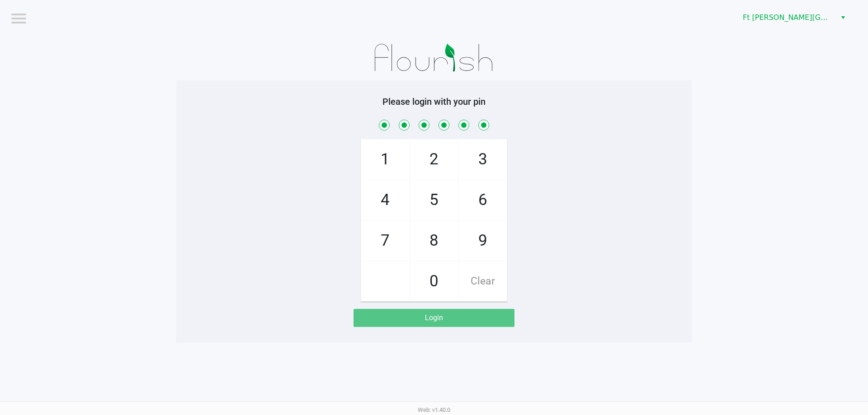 Image resolution: width=868 pixels, height=415 pixels. What do you see at coordinates (483, 281) in the screenshot?
I see `span: Clear` at bounding box center [483, 281].